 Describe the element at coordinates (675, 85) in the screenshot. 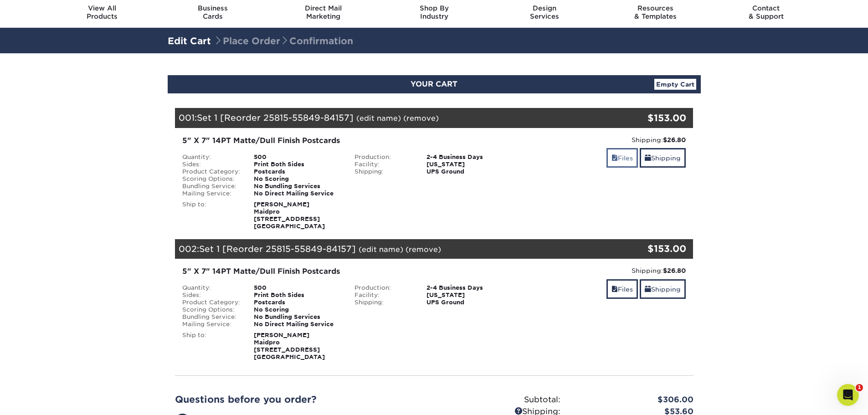

I see `a: Empty Cart` at that location.